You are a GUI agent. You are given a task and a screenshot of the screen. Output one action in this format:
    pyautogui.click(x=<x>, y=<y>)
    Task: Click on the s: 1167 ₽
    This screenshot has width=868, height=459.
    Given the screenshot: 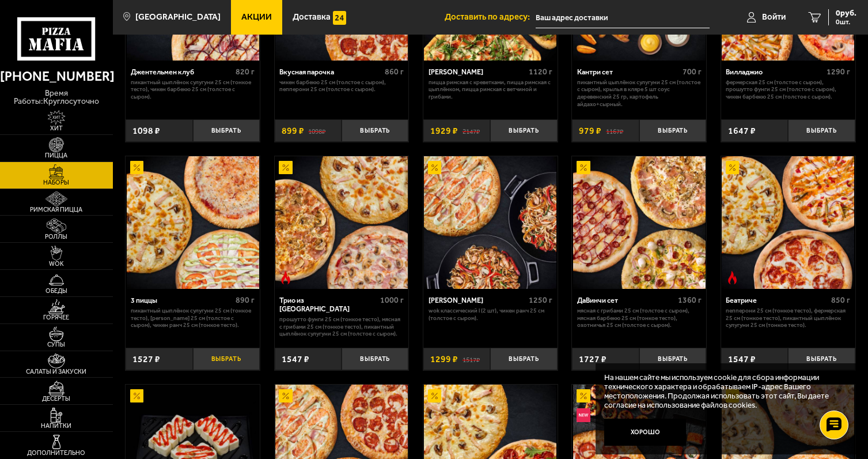 What is the action you would take?
    pyautogui.click(x=614, y=131)
    